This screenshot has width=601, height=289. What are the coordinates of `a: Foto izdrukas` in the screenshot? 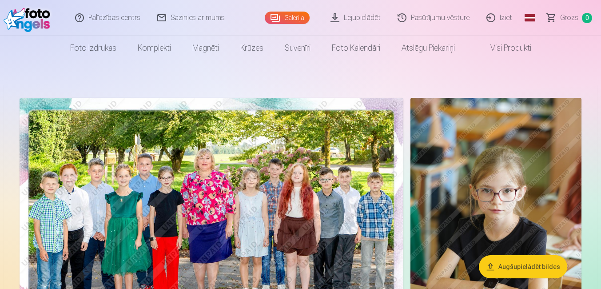 It's located at (93, 48).